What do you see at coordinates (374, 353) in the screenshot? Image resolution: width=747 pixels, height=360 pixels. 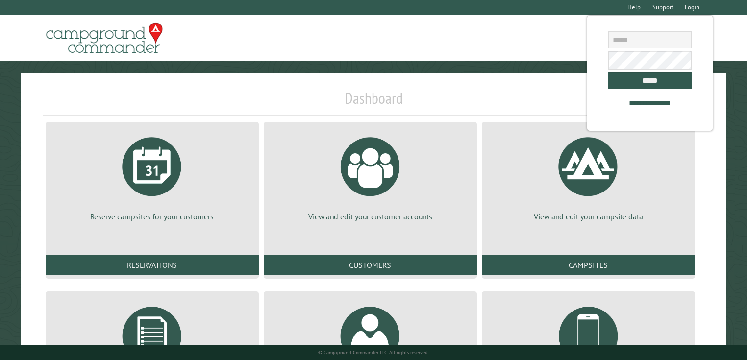 I see `small: © Campground Commander LLC. All rights reserved.` at bounding box center [374, 353].